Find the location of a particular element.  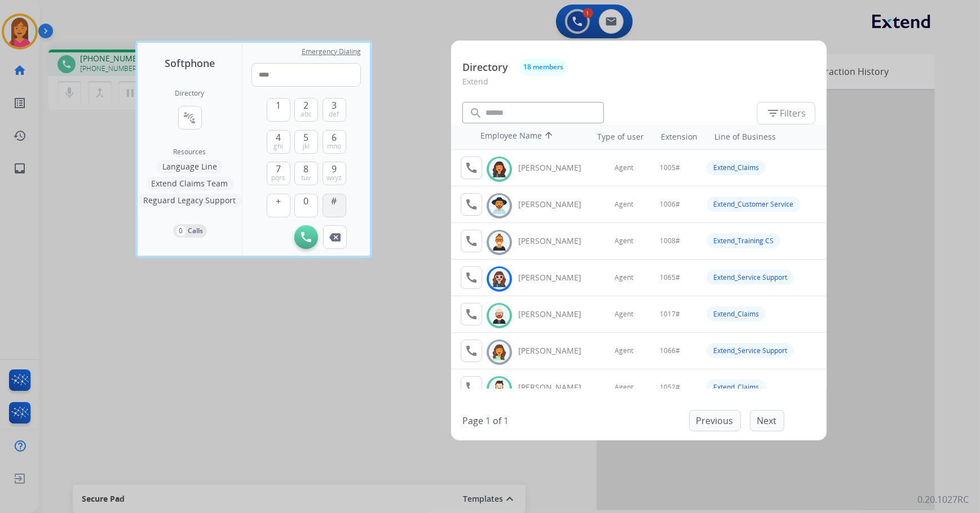

span: Emergency Dialing is located at coordinates (331, 52).